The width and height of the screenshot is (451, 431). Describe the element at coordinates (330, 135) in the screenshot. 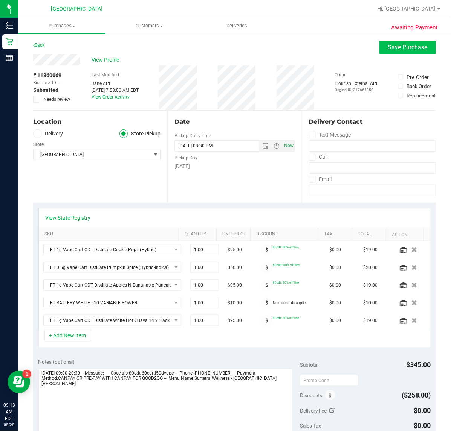

I see `label: Text Message` at that location.